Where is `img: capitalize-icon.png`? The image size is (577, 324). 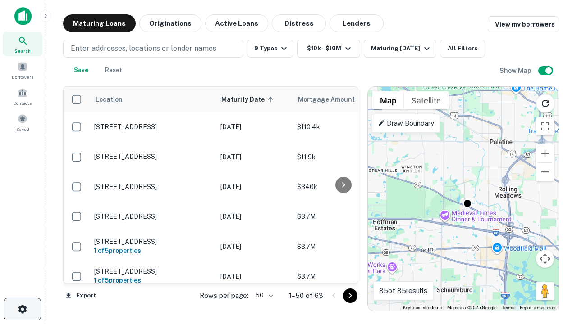
img: capitalize-icon.png is located at coordinates (23, 16).